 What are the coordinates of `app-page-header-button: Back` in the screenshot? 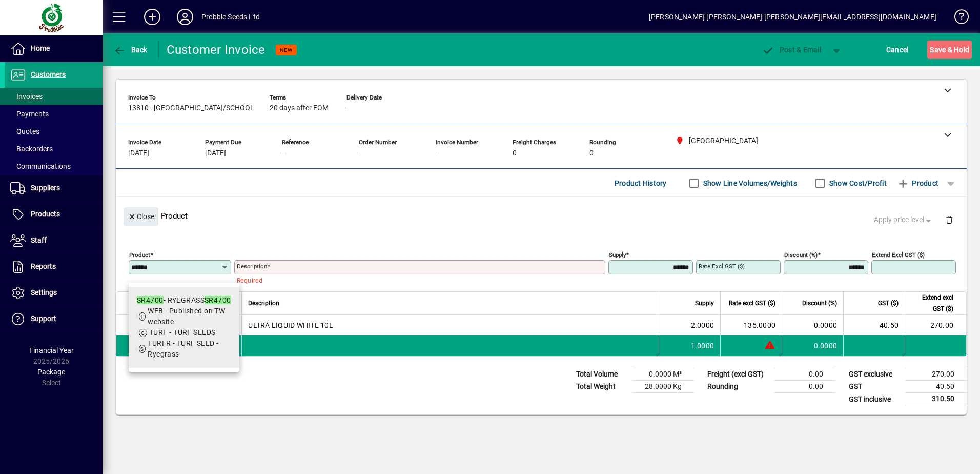 It's located at (131, 50).